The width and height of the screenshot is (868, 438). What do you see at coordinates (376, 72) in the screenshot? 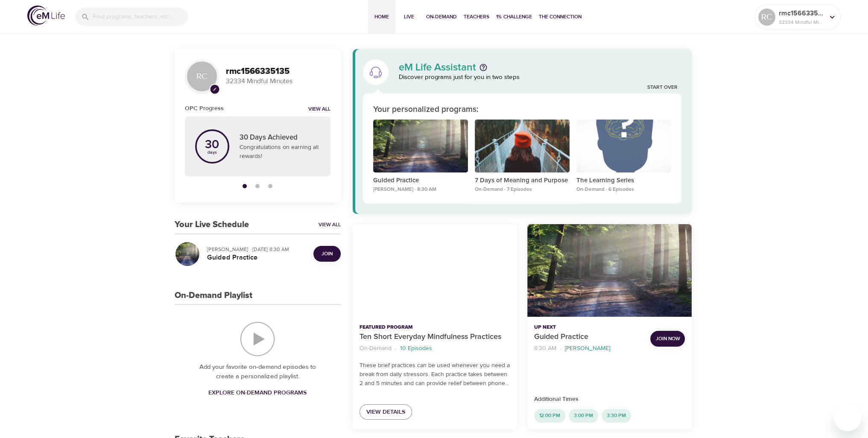
I see `img: eM Life Assistant` at bounding box center [376, 72].